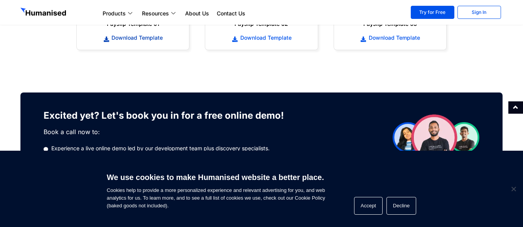 Image resolution: width=523 pixels, height=227 pixels. I want to click on a: About Us, so click(197, 14).